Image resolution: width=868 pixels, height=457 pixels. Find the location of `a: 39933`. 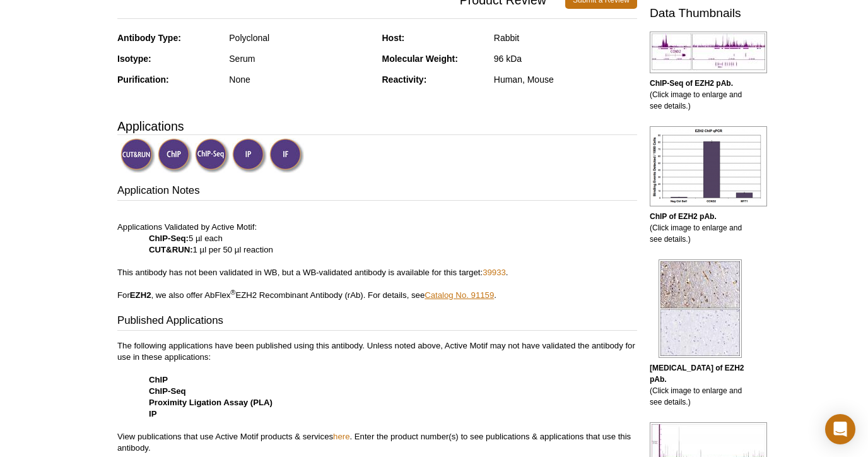

a: 39933 is located at coordinates (493, 272).